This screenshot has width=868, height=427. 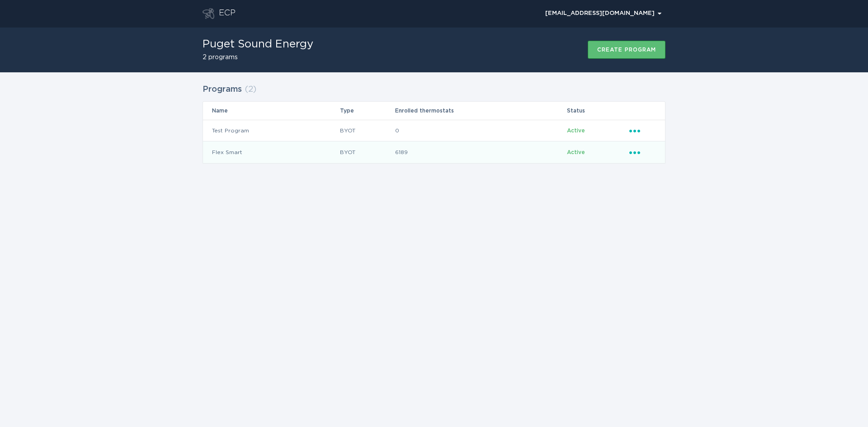 I want to click on div: ECP, so click(x=227, y=13).